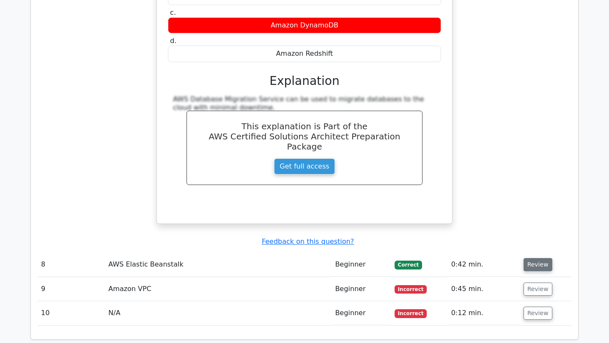  Describe the element at coordinates (308, 241) in the screenshot. I see `a: Feedback on this question?` at that location.